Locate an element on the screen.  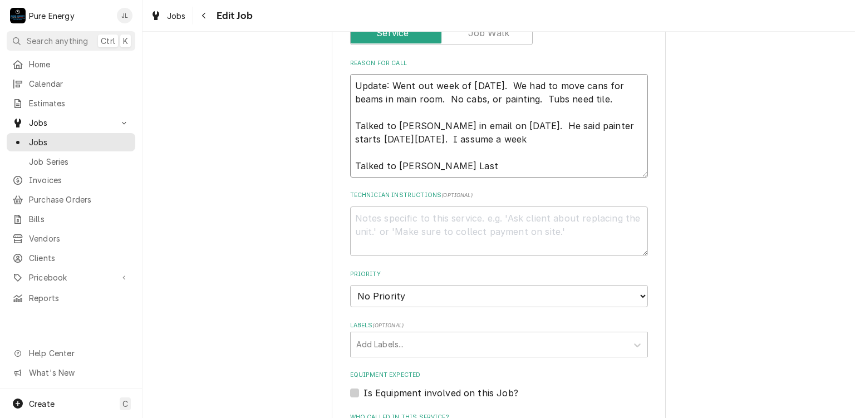
a: Go to Jobs is located at coordinates (71, 122).